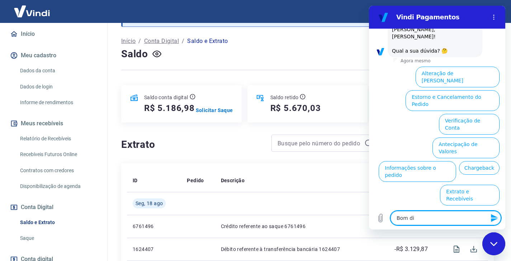 The image size is (511, 261). What do you see at coordinates (97, 142) in the screenshot?
I see `button: Antecipação de Valores` at bounding box center [97, 142].